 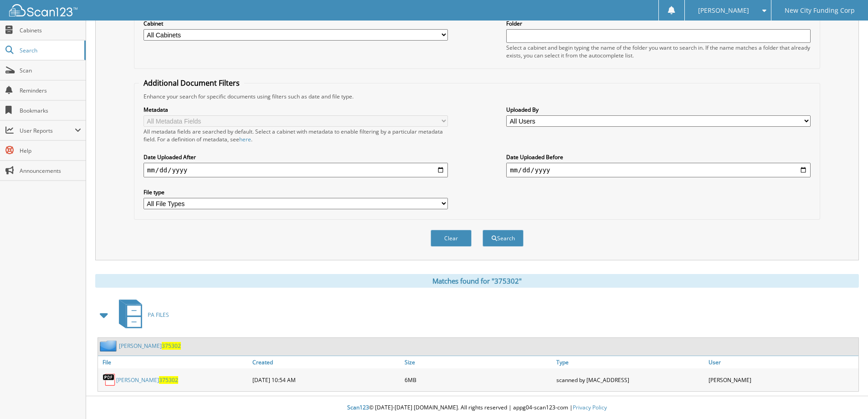 What do you see at coordinates (783, 362) in the screenshot?
I see `a: User` at bounding box center [783, 362].